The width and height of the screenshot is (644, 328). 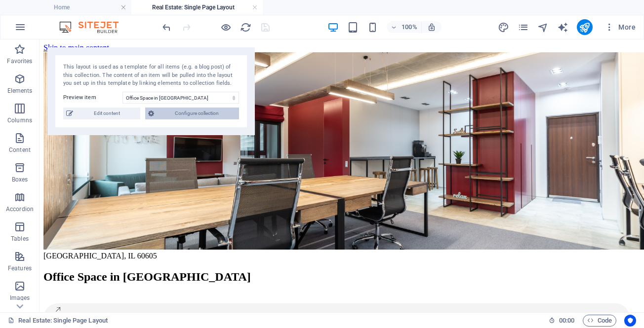 What do you see at coordinates (93, 97) in the screenshot?
I see `label: Preview item` at bounding box center [93, 97].